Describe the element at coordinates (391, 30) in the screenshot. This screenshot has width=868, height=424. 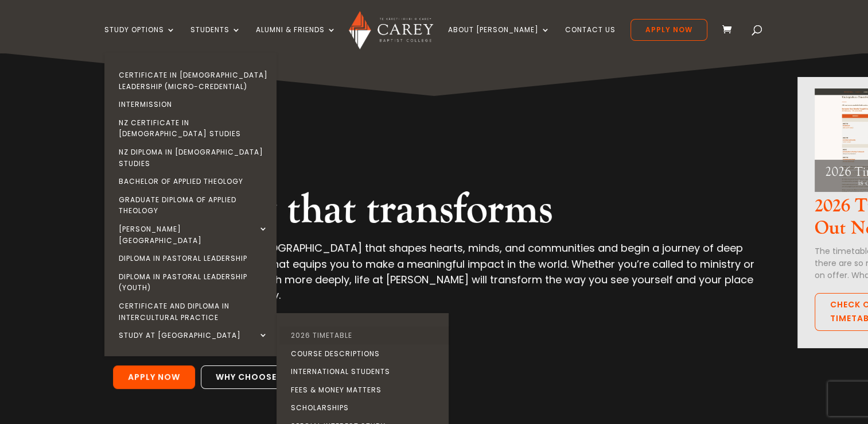
I see `img: Carey Baptist College` at that location.